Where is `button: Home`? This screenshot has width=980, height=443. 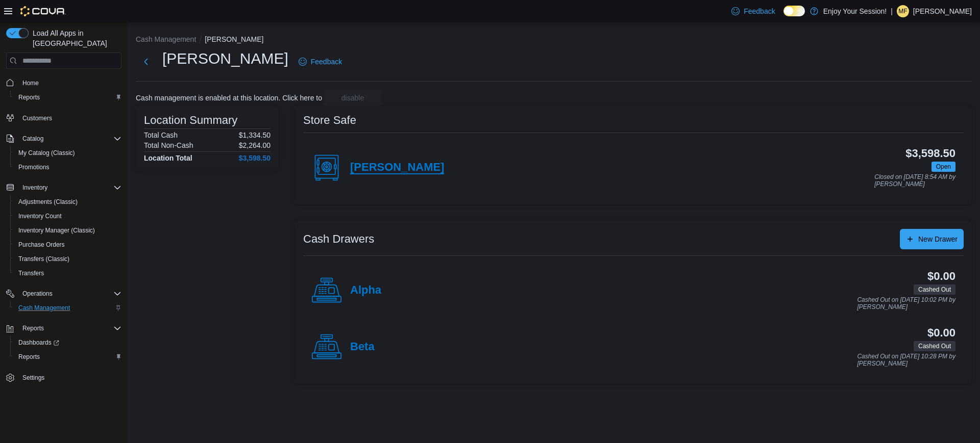 button: Home is located at coordinates (64, 82).